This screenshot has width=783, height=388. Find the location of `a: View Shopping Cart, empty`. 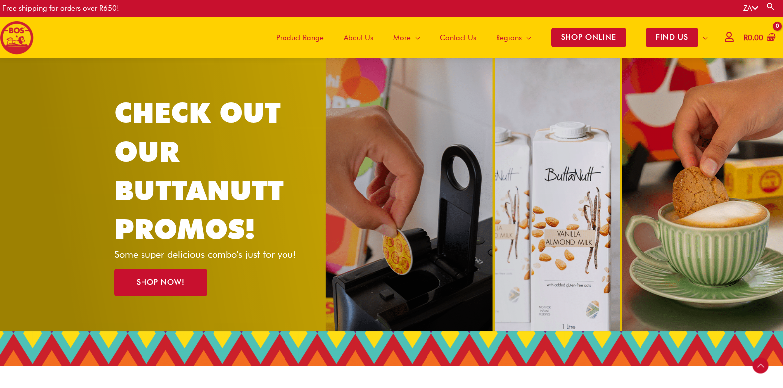

a: View Shopping Cart, empty is located at coordinates (759, 38).